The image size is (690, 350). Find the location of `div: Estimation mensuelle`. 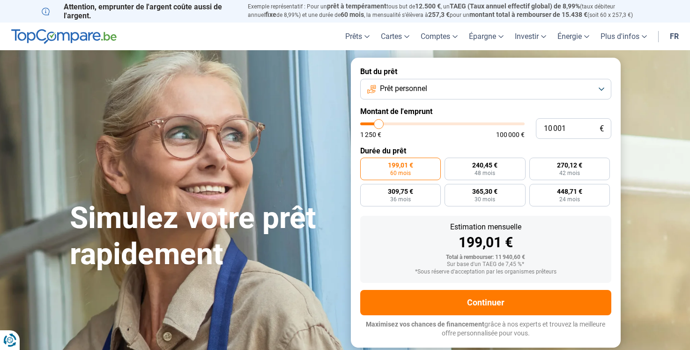

div: Estimation mensuelle is located at coordinates (486, 227).